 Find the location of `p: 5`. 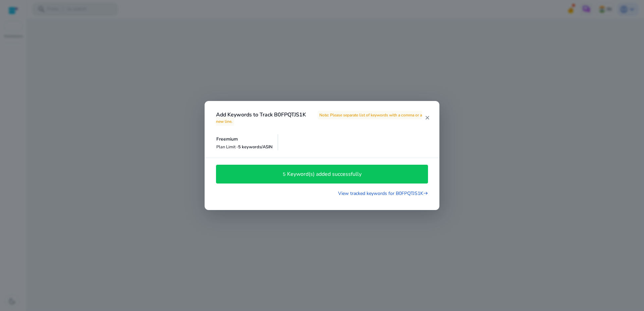

p: 5 is located at coordinates (285, 174).